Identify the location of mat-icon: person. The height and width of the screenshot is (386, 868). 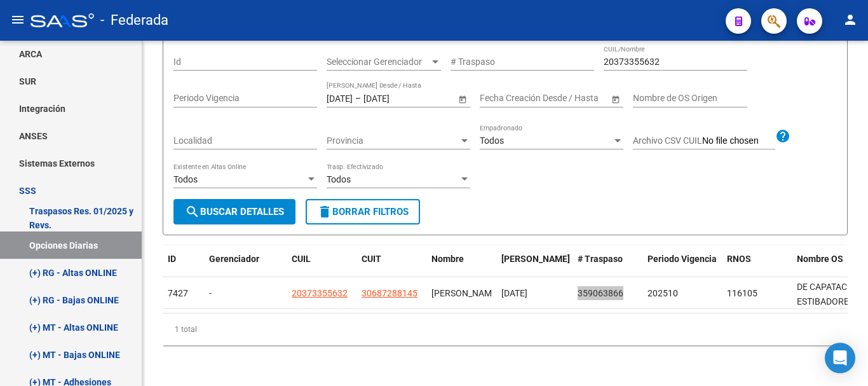
(850, 19).